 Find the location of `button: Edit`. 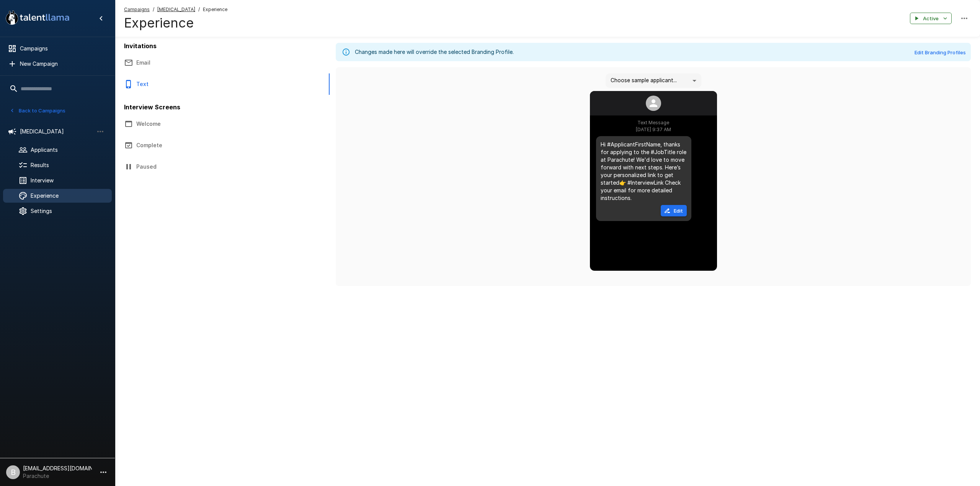

button: Edit is located at coordinates (674, 211).